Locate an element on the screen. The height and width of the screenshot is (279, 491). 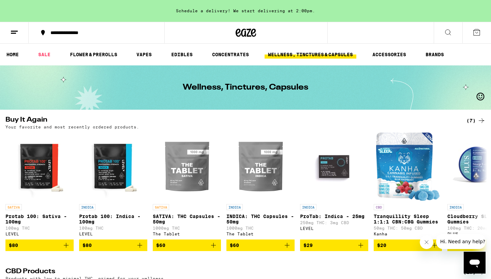
a: FLOWER & PREROLLS is located at coordinates (93, 55).